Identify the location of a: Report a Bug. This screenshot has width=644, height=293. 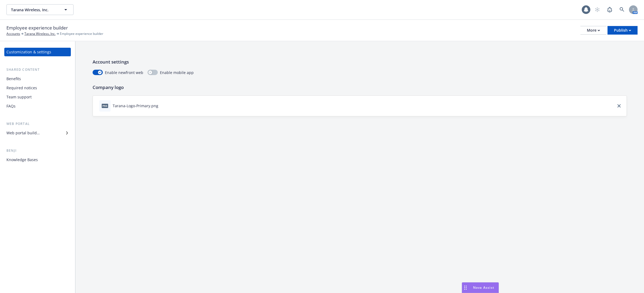
(610, 10).